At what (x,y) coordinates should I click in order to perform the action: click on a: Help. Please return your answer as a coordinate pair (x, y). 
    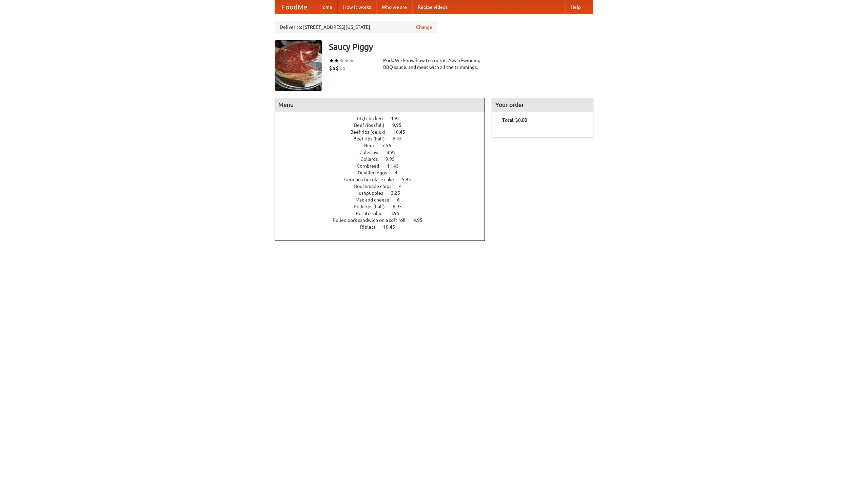
    Looking at the image, I should click on (576, 7).